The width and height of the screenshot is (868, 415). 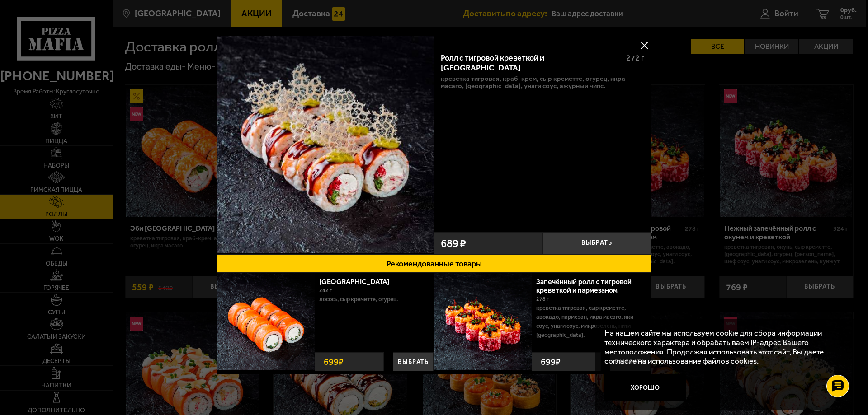 What do you see at coordinates (434, 263) in the screenshot?
I see `button: Рекомендованные товары` at bounding box center [434, 263].